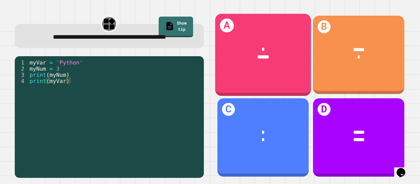 The height and width of the screenshot is (184, 420). Describe the element at coordinates (176, 27) in the screenshot. I see `a: Show tip` at that location.